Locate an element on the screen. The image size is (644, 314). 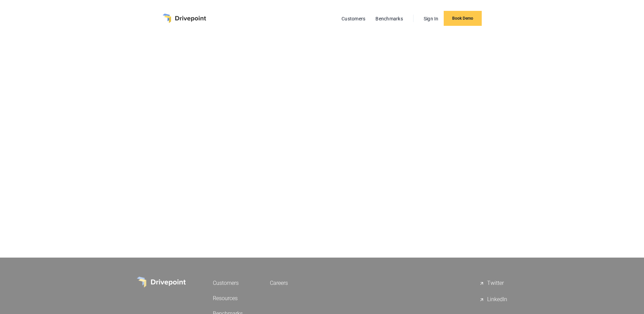
a: Careers is located at coordinates (279, 283).